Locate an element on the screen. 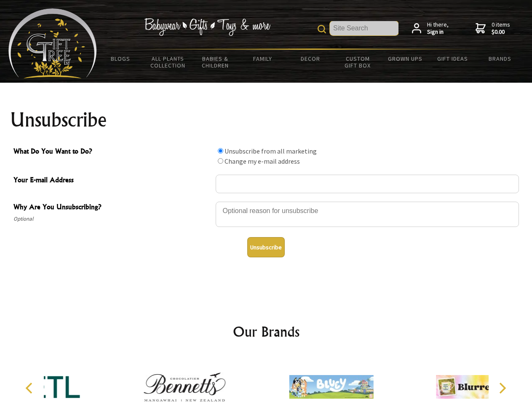 Image resolution: width=532 pixels, height=405 pixels. strong: $0.00 is located at coordinates (501, 32).